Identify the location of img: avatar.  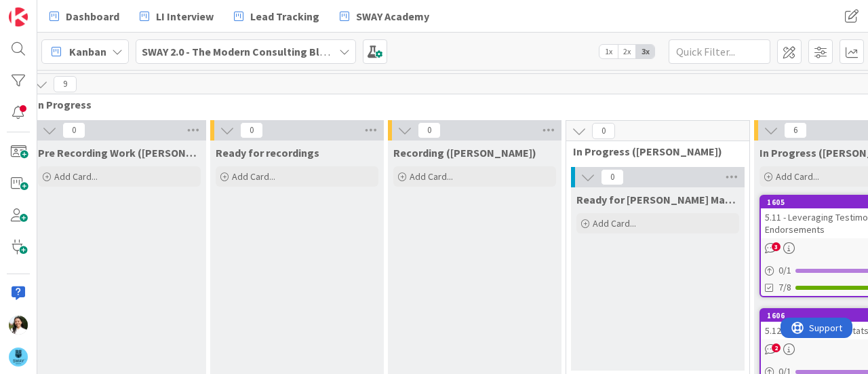
(18, 357).